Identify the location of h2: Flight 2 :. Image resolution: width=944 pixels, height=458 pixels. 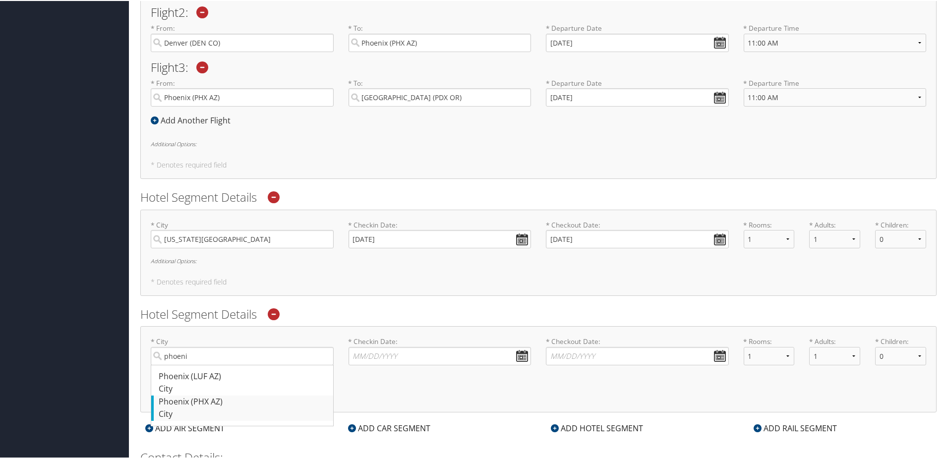
(539, 11).